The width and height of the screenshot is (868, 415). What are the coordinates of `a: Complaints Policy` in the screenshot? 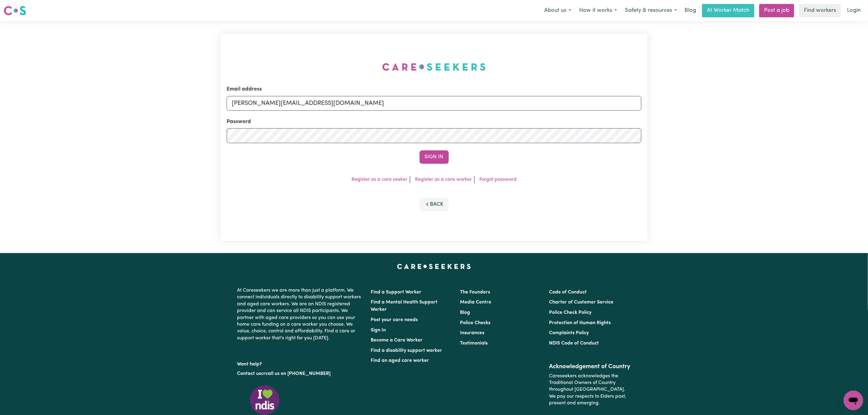 It's located at (569, 333).